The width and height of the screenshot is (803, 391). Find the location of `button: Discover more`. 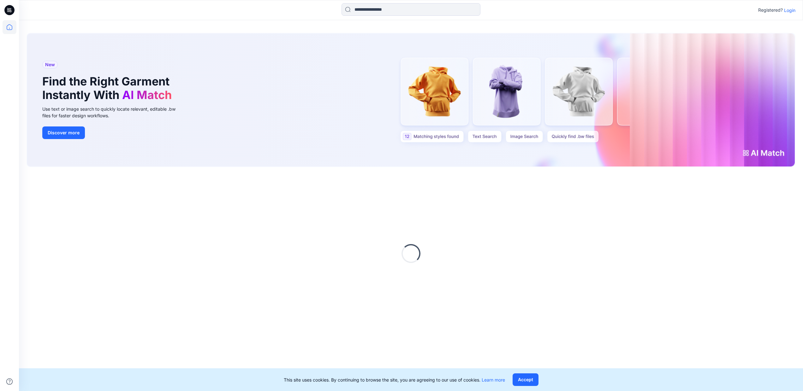

button: Discover more is located at coordinates (63, 133).